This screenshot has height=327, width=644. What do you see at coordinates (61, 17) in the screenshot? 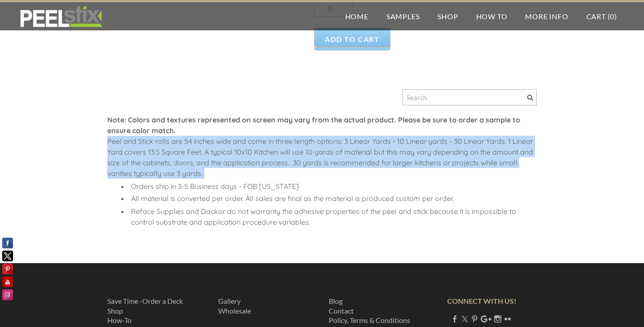
I see `img: REFACE SUPPLIES` at bounding box center [61, 17].